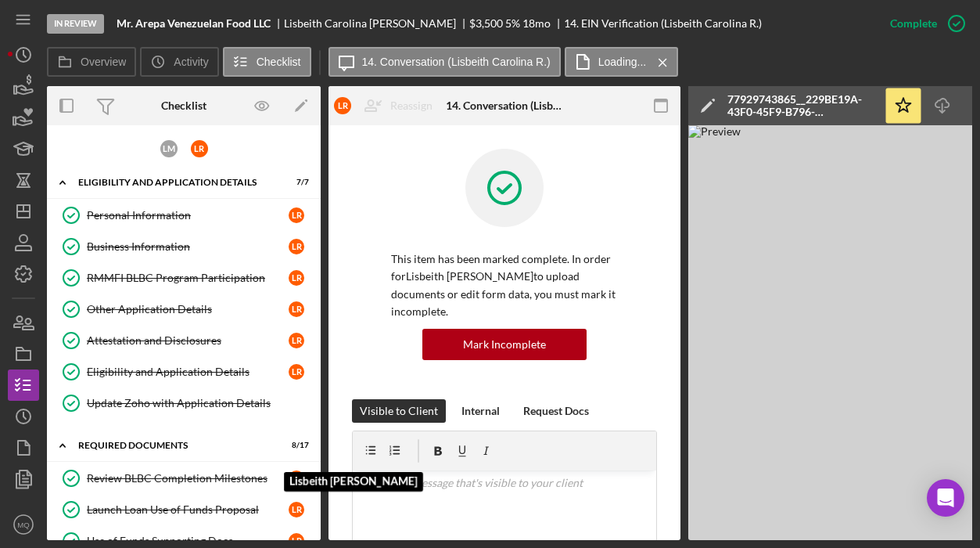 The width and height of the screenshot is (980, 548). Describe the element at coordinates (188, 278) in the screenshot. I see `div: RMMFI BLBC Program Participation` at that location.